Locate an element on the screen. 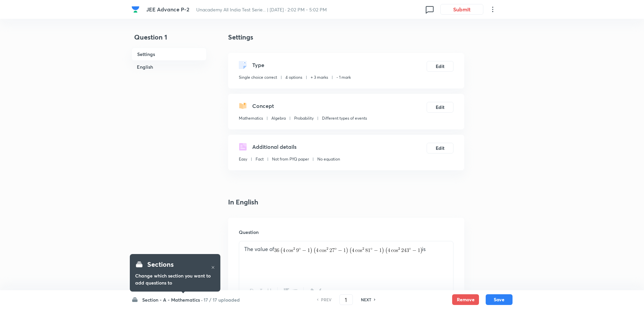  p: Easy is located at coordinates (243, 159).